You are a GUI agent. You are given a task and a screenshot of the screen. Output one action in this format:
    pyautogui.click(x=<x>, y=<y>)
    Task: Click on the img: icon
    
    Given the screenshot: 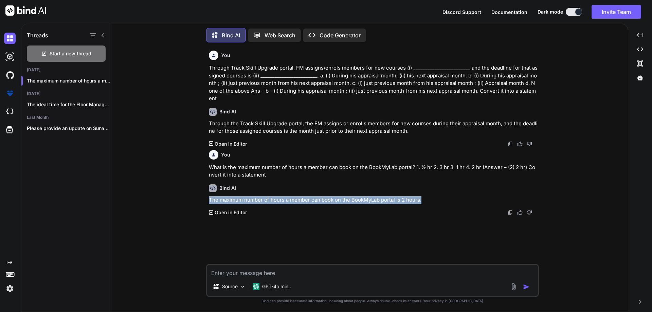 What is the action you would take?
    pyautogui.click(x=526, y=287)
    